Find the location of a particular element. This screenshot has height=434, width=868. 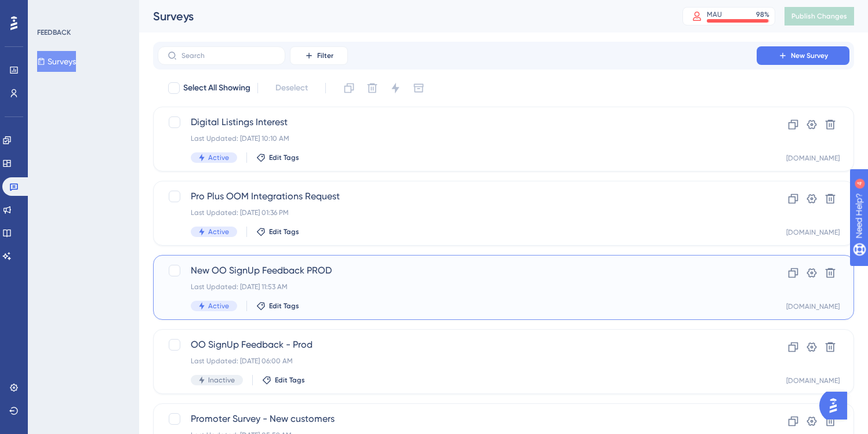

div: FEEDBACK is located at coordinates (54, 32).